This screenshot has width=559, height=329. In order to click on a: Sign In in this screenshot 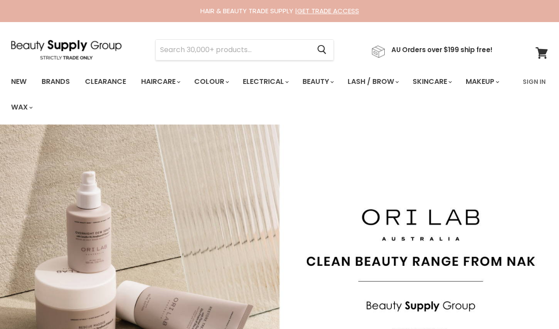, I will do `click(534, 82)`.